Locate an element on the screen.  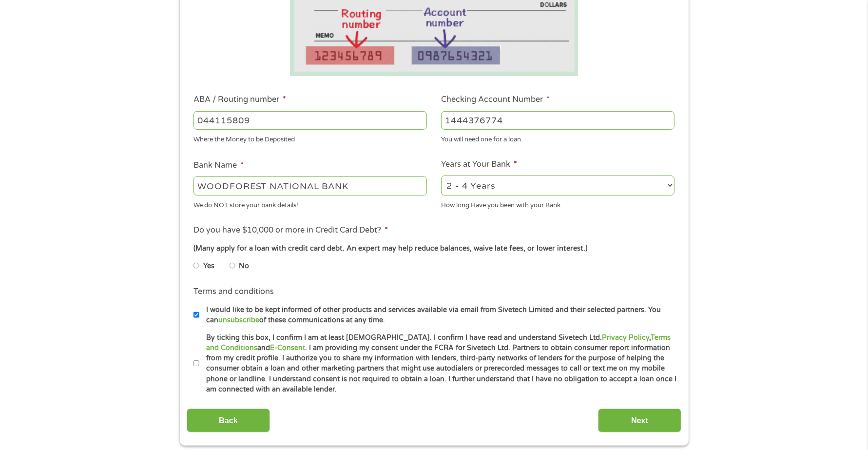
a: E-Consent is located at coordinates (288, 348).